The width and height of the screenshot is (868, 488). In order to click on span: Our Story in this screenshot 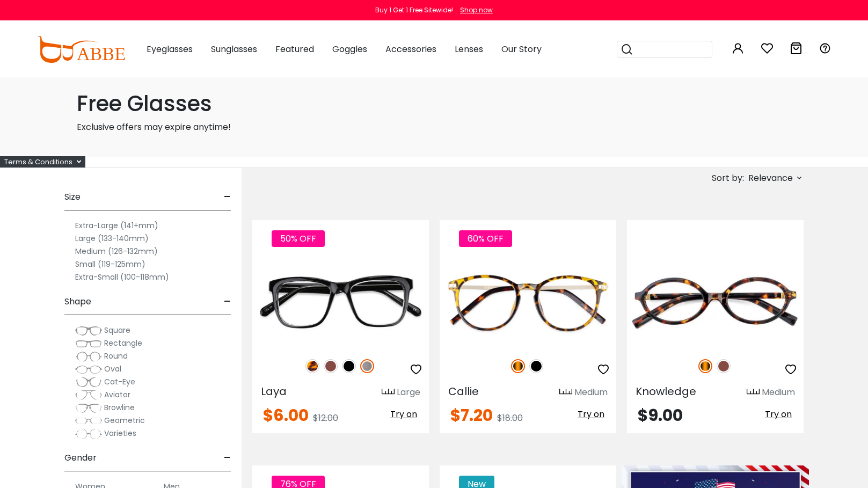, I will do `click(521, 49)`.